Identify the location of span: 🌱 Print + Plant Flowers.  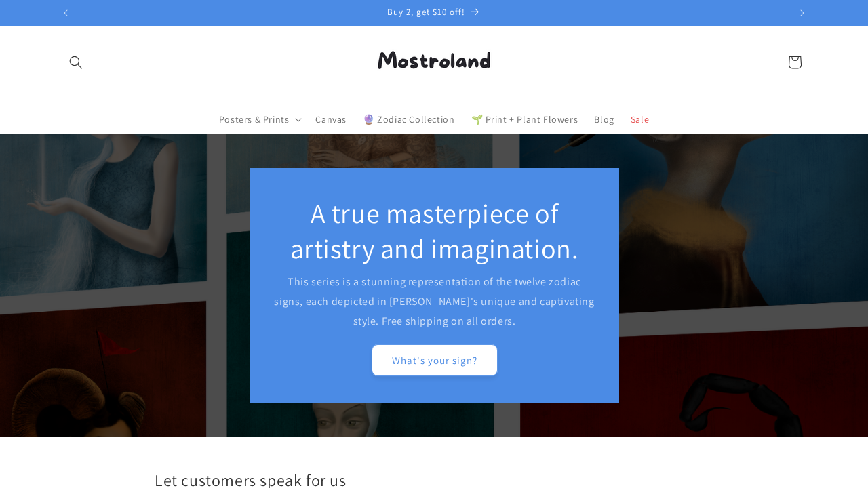
(525, 119).